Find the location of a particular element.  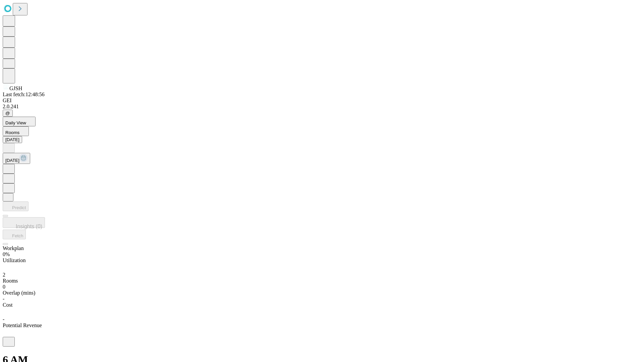

span: Cost is located at coordinates (7, 305).